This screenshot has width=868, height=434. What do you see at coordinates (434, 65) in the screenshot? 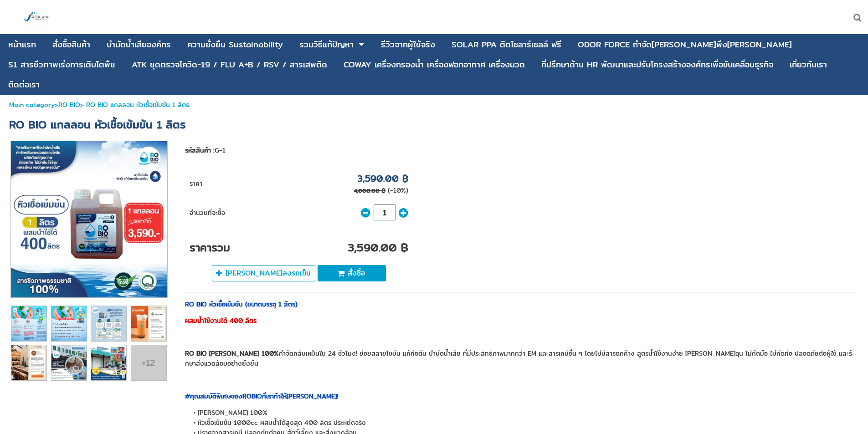
I see `div: COWAY เครื่องกรองน้ำ เครื่องฟอกอากาศ เครื่องนวด` at bounding box center [434, 65].